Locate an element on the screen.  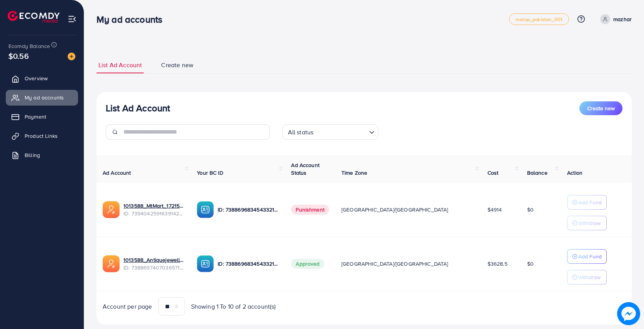
a: logo is located at coordinates (34, 17).